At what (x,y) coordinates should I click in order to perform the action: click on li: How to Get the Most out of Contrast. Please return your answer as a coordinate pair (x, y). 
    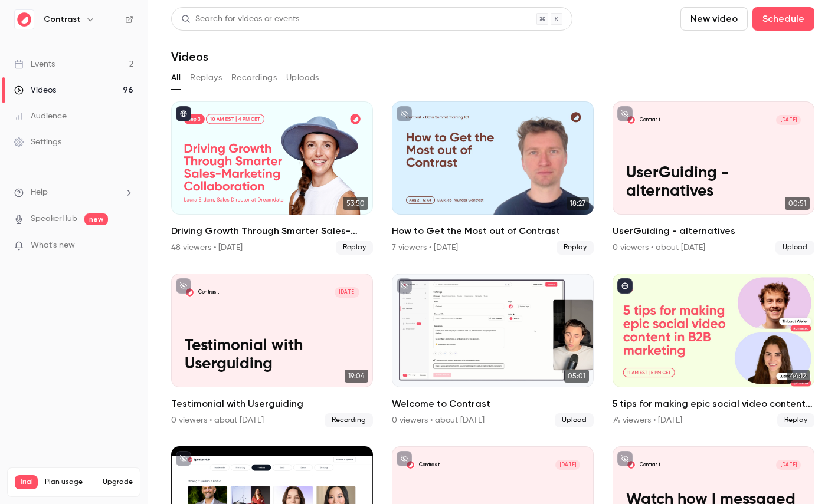
    Looking at the image, I should click on (493, 178).